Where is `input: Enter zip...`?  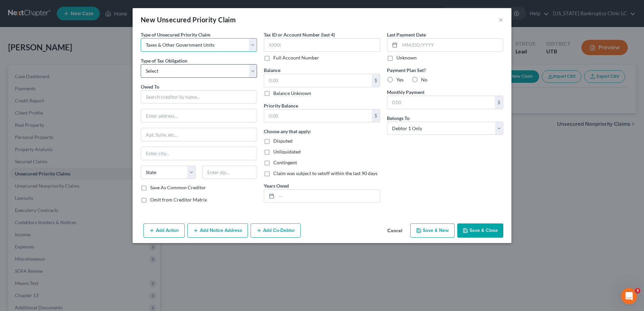 input: Enter zip... is located at coordinates (230, 172).